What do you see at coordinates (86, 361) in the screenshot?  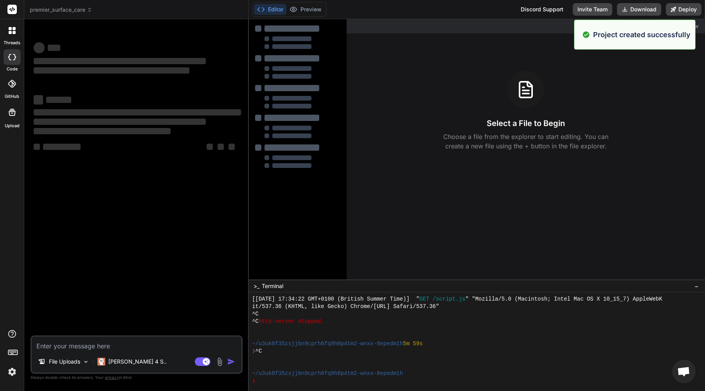 I see `img: Pick Models` at bounding box center [86, 361].